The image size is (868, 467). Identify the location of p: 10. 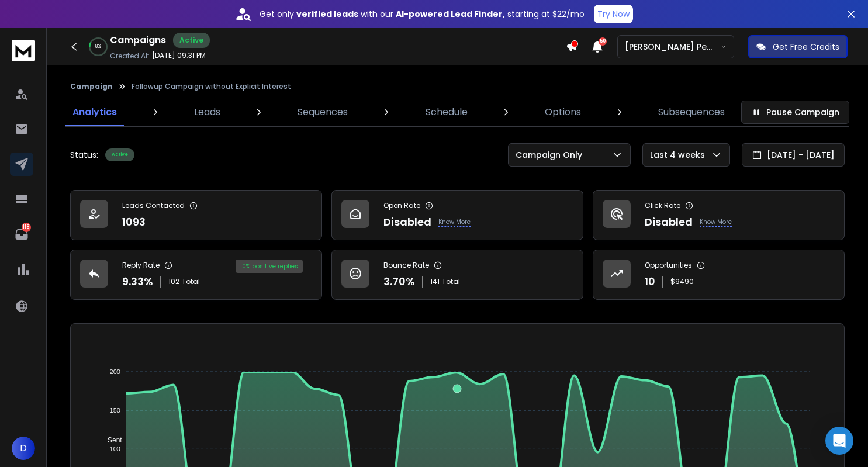
(650, 282).